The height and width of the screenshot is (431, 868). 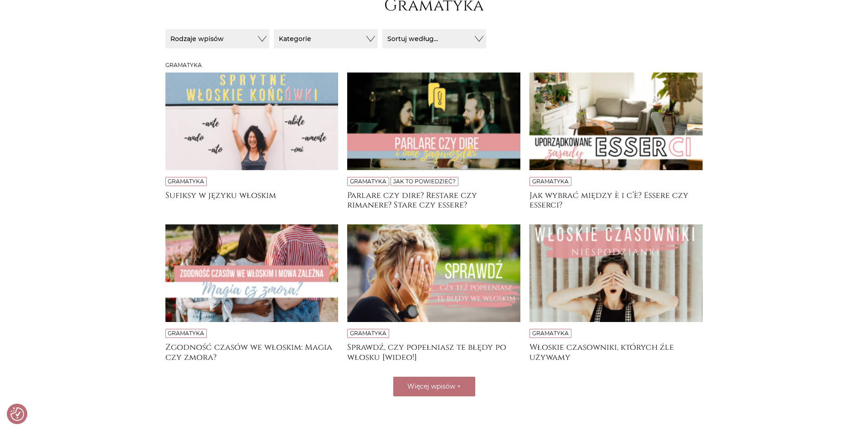 I want to click on h4: Zgodność czasów we włoskim: Magia czy zmora?, so click(x=252, y=352).